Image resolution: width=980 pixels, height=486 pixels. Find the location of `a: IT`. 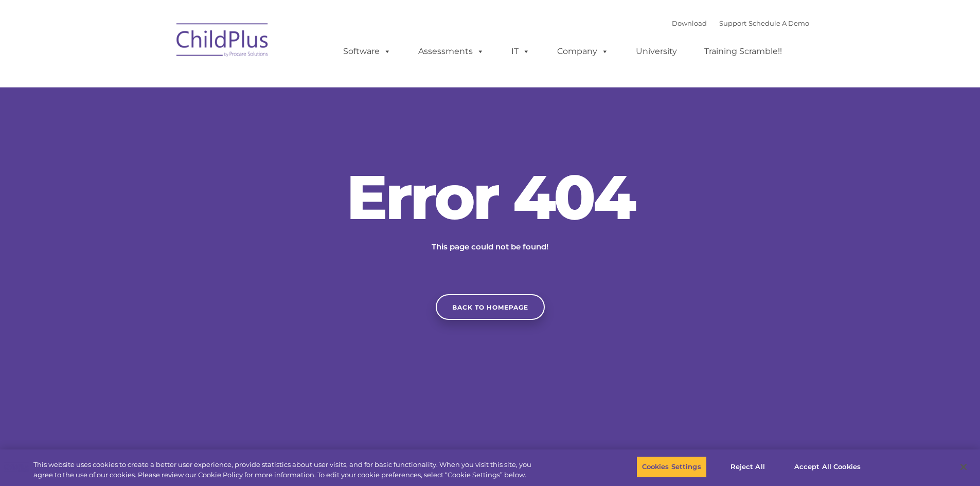

a: IT is located at coordinates (521, 51).